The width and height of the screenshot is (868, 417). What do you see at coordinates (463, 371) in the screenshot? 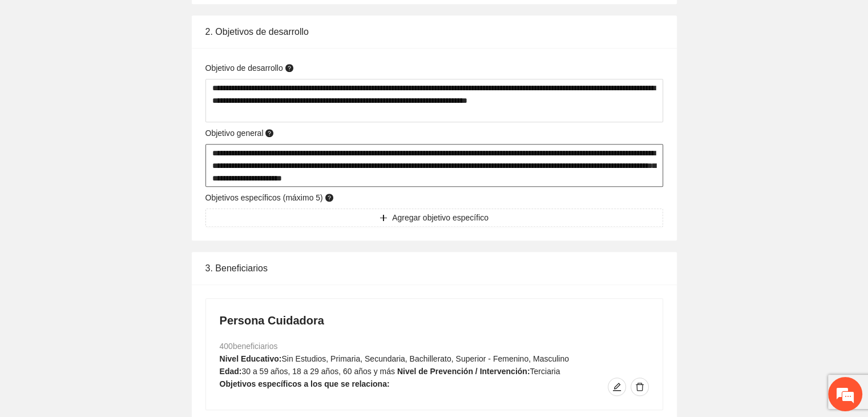
I see `strong: Nivel de Prevención / Intervención:` at bounding box center [463, 371].